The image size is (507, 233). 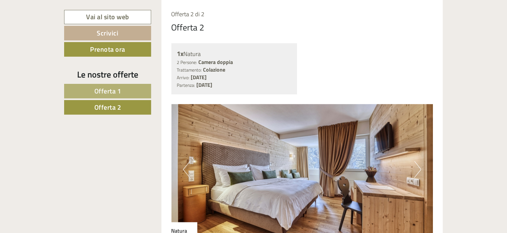 What do you see at coordinates (108, 107) in the screenshot?
I see `span: Offerta 2` at bounding box center [108, 107].